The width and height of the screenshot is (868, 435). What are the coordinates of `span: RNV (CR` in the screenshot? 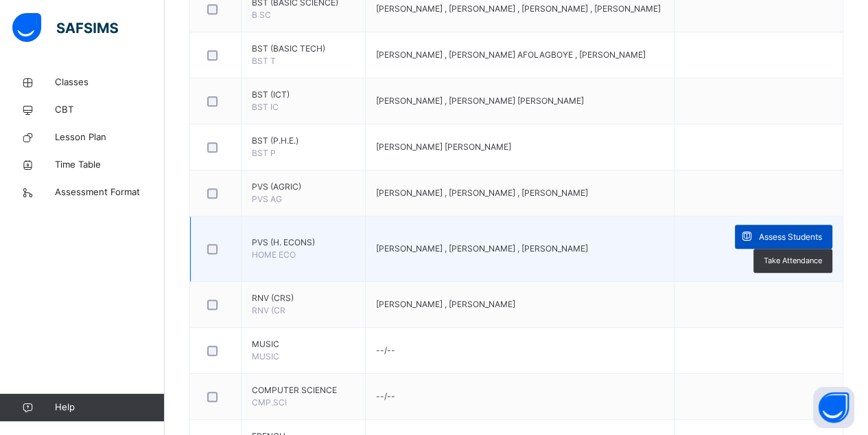 It's located at (269, 310).